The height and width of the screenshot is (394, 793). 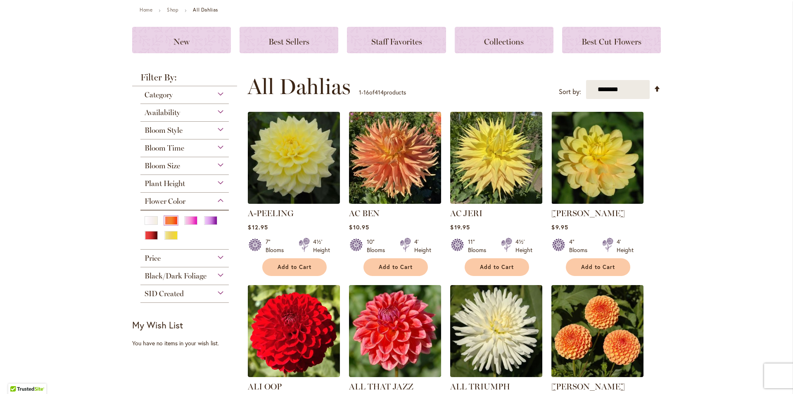 What do you see at coordinates (181, 42) in the screenshot?
I see `span: New` at bounding box center [181, 42].